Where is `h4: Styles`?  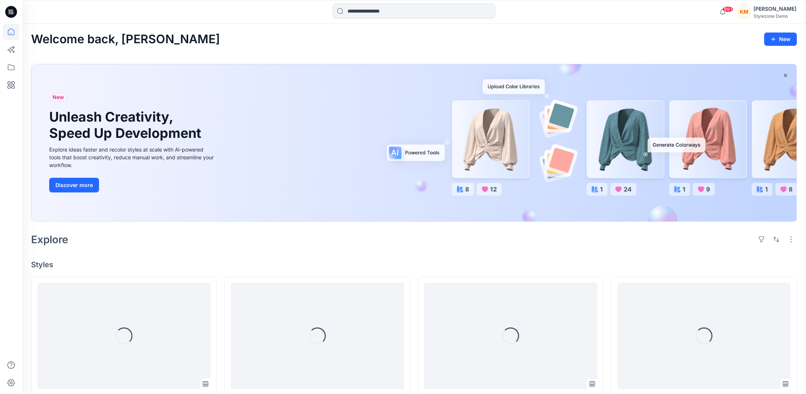
h4: Styles is located at coordinates (414, 265).